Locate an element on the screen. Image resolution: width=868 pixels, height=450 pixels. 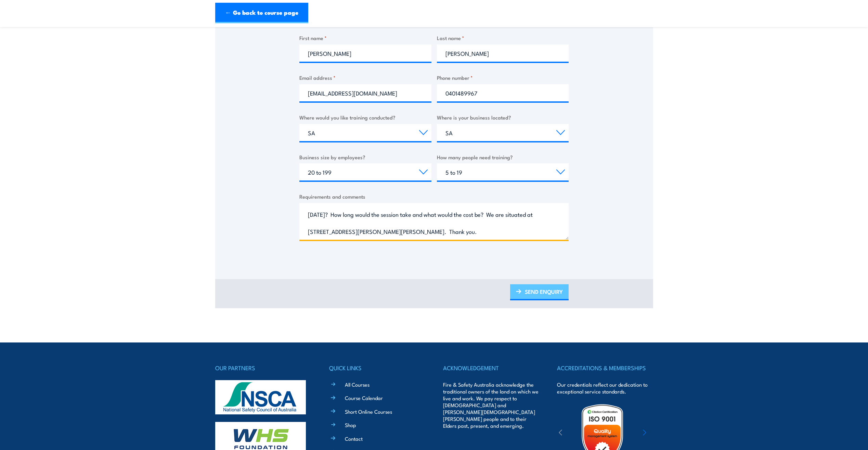
h4: OUR PARTNERS is located at coordinates (263, 367).